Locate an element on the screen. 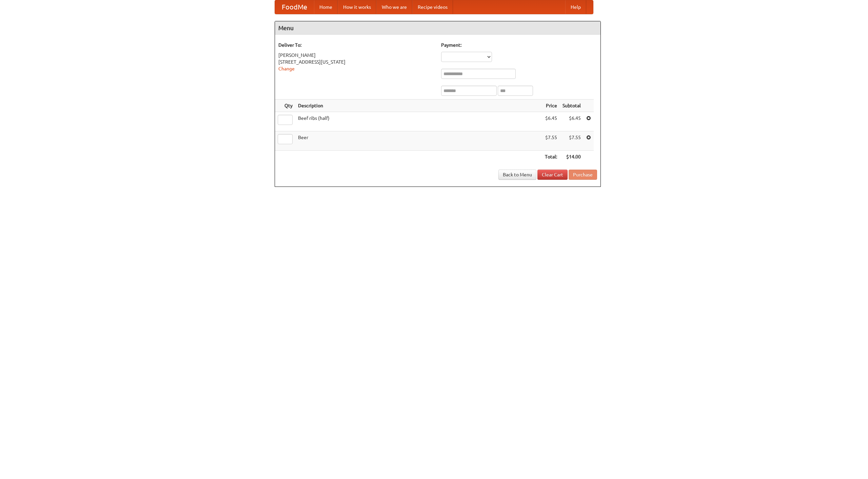 This screenshot has width=868, height=479. a: Home is located at coordinates (326, 7).